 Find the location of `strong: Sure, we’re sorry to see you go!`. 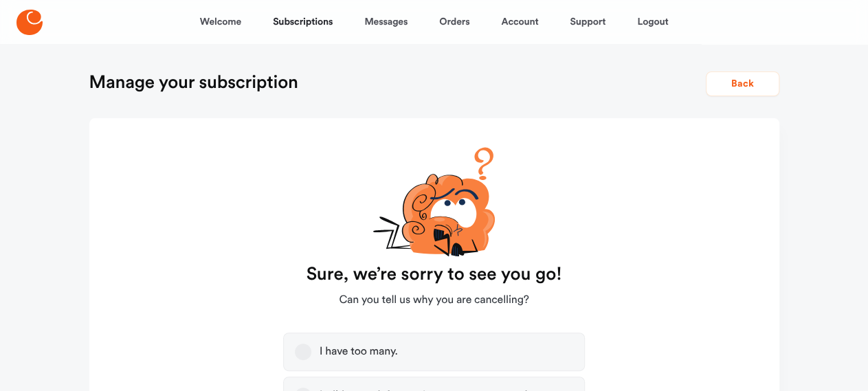

strong: Sure, we’re sorry to see you go! is located at coordinates (434, 274).